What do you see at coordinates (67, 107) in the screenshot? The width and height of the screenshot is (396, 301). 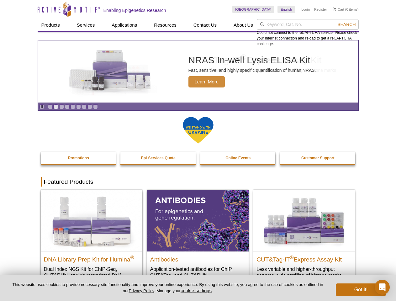 I see `a: Go to slide 4` at bounding box center [67, 107].